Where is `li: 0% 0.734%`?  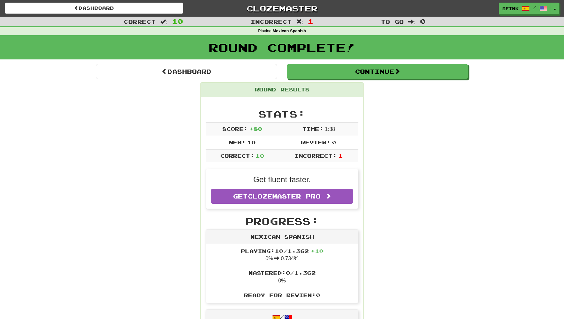
li: 0% 0.734% is located at coordinates (282, 255).